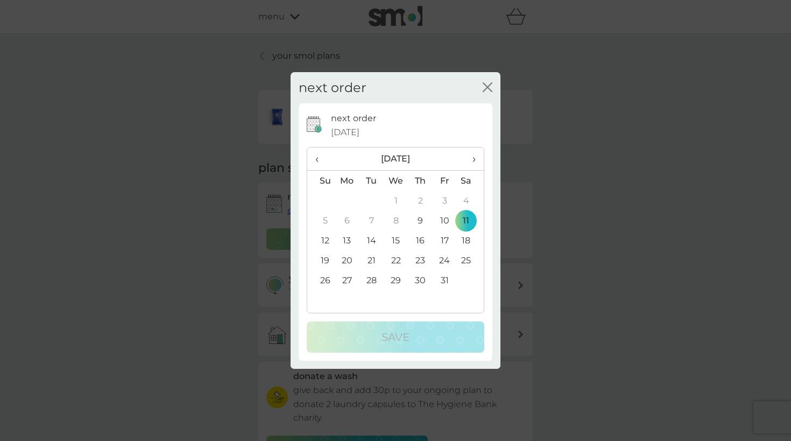 This screenshot has width=791, height=441. What do you see at coordinates (321, 280) in the screenshot?
I see `td: 26` at bounding box center [321, 280].